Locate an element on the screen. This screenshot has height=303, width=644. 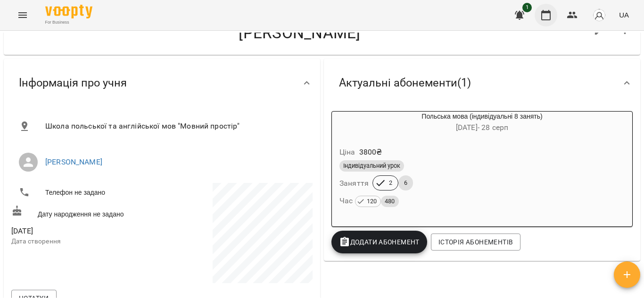
img: Voopty Logo is located at coordinates (68, 11).